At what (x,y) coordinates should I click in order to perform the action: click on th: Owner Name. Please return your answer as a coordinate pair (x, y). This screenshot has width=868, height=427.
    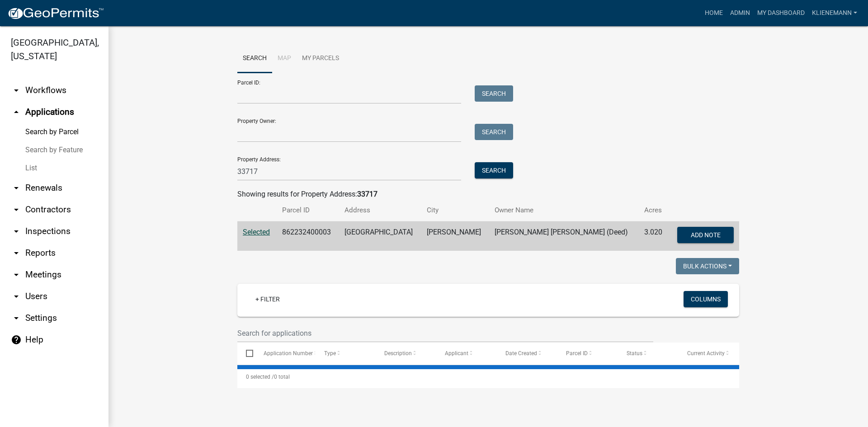
    Looking at the image, I should click on (564, 210).